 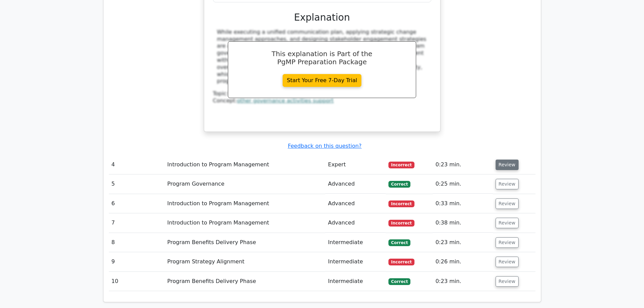 I want to click on div: Topic:, so click(x=322, y=93).